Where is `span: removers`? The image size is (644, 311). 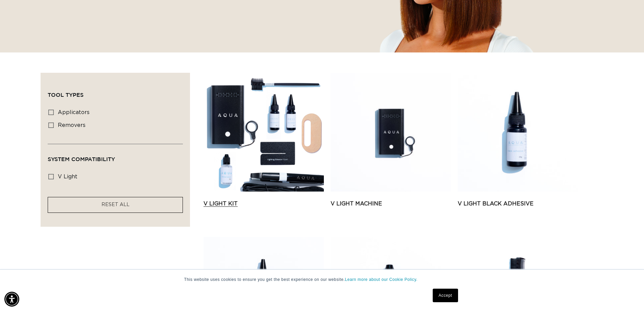
span: removers is located at coordinates (72, 125).